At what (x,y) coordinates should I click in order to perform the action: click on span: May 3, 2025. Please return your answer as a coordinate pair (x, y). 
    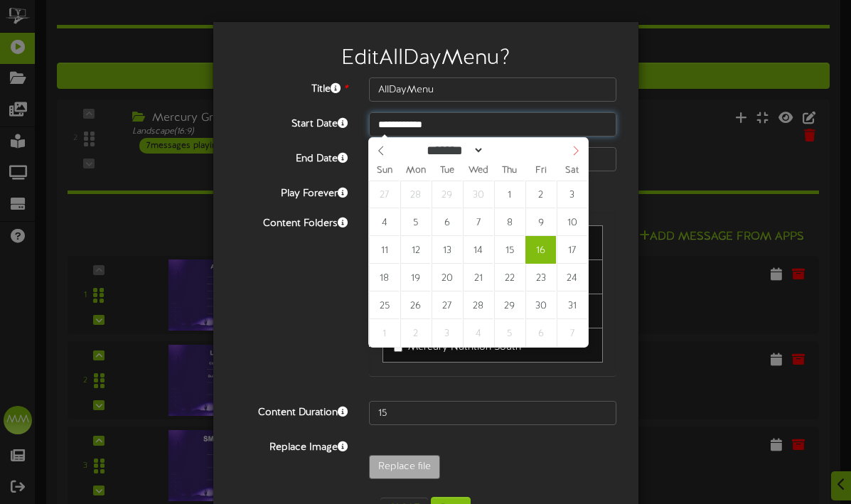
    Looking at the image, I should click on (571, 194).